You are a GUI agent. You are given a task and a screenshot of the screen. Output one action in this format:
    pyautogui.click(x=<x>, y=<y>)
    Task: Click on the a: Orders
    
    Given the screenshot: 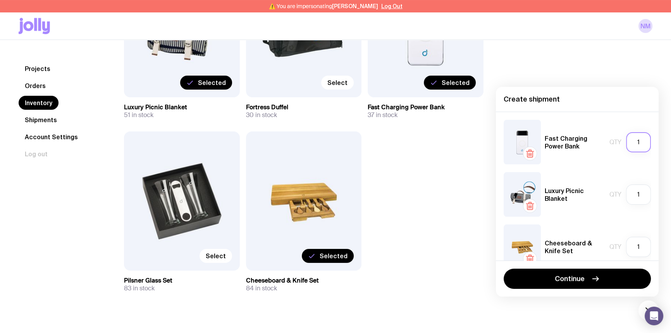 What is the action you would take?
    pyautogui.click(x=35, y=86)
    